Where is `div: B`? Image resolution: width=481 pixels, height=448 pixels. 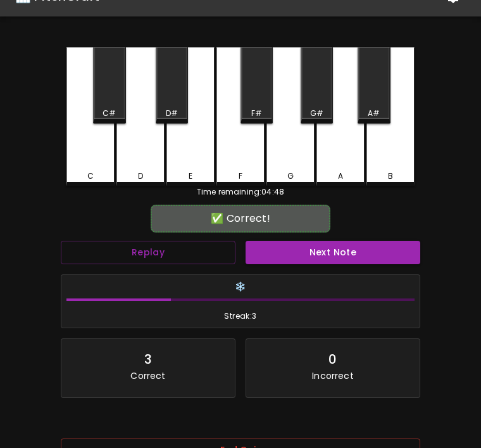 div: B is located at coordinates (391, 176).